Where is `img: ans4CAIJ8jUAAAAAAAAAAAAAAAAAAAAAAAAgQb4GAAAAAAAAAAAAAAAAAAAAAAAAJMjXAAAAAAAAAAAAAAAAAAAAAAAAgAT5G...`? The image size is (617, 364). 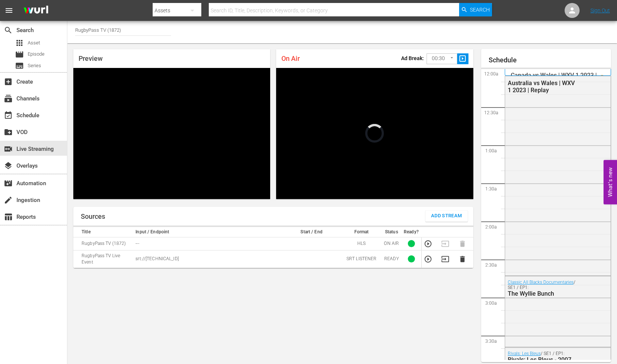
img: ans4CAIJ8jUAAAAAAAAAAAAAAAAAAAAAAAAgQb4GAAAAAAAAAAAAAAAAAAAAAAAAJMjXAAAAAAAAAAAAAAAAAAAAAAAAgAT5G... is located at coordinates (36, 10).